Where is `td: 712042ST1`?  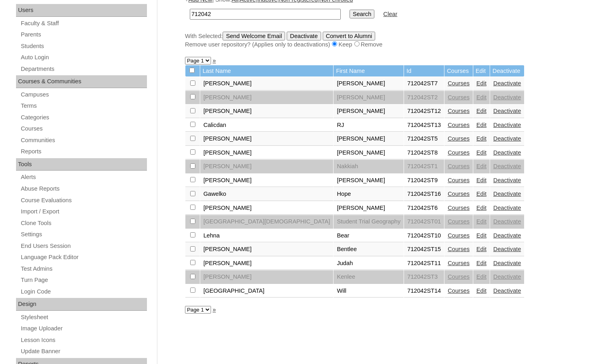 td: 712042ST1 is located at coordinates (424, 167).